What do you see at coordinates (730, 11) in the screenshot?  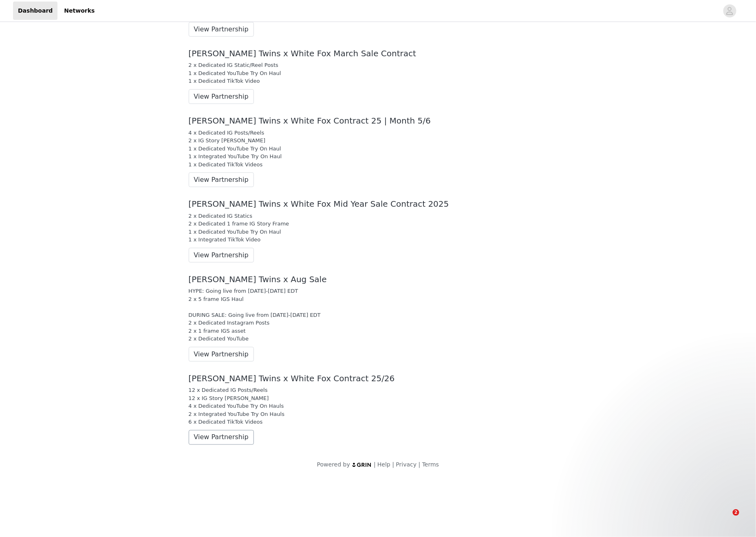 I see `div: avatar` at bounding box center [730, 11].